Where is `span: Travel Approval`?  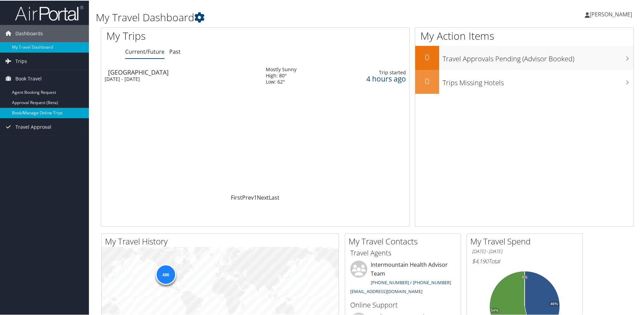 span: Travel Approval is located at coordinates (33, 126).